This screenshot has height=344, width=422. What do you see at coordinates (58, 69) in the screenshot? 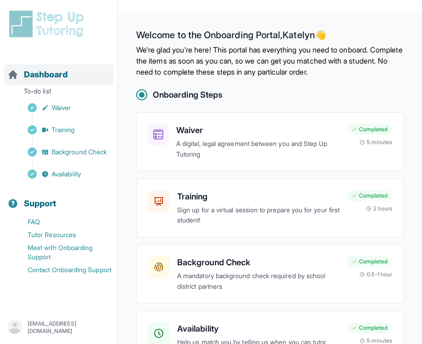
I see `button: Dashboard` at bounding box center [58, 69].